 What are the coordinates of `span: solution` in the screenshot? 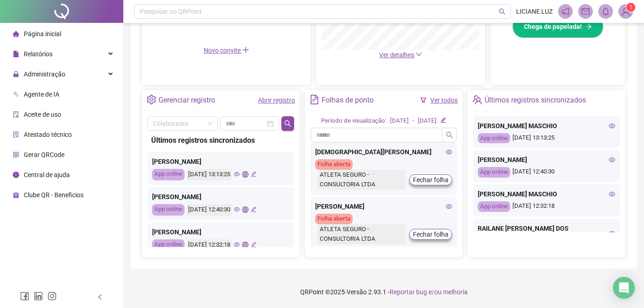 It's located at (16, 134).